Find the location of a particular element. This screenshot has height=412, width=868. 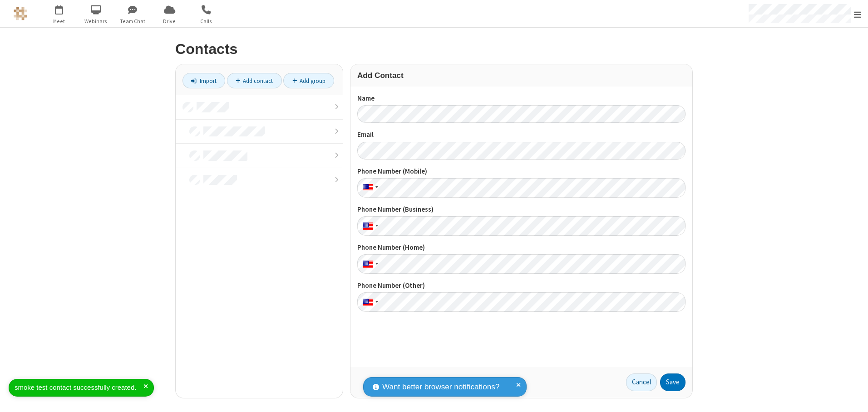

a: Cancel is located at coordinates (641, 383).